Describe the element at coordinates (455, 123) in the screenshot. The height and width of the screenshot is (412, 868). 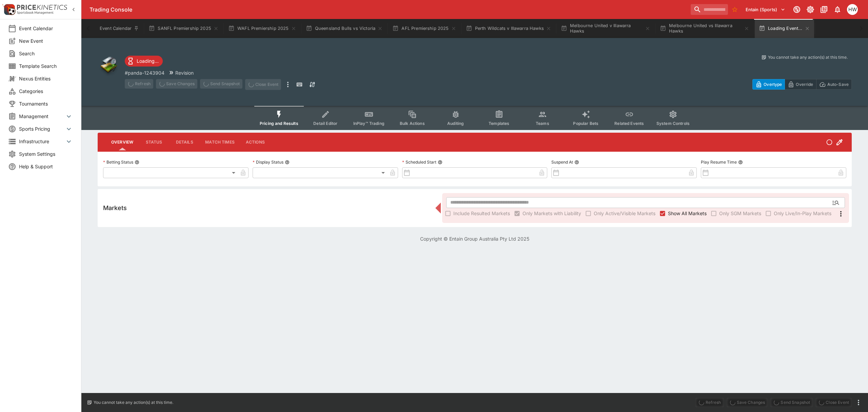
I see `span: Auditing` at that location.